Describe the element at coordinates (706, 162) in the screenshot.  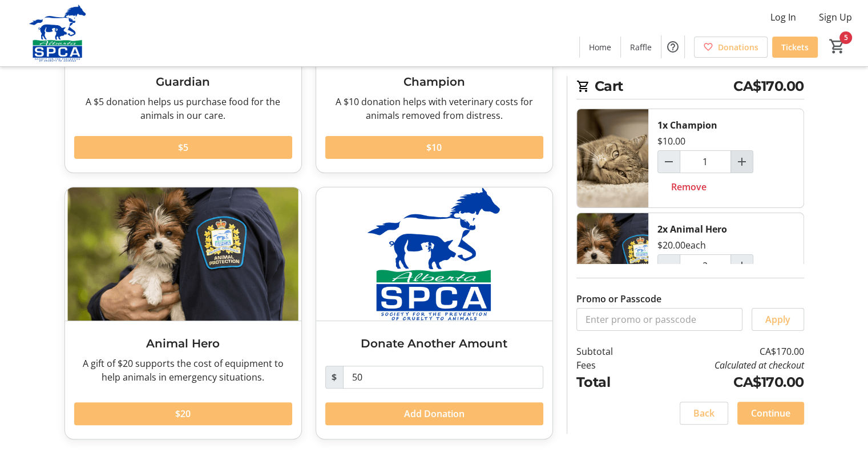
I see `input: Champion Quantity` at that location.